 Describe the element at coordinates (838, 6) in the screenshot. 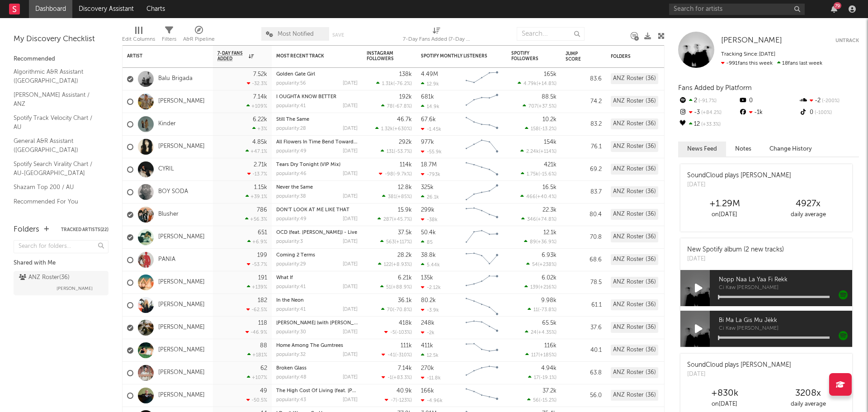

I see `div: 79` at that location.